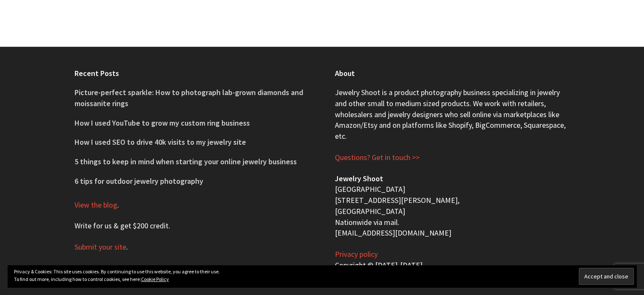 The height and width of the screenshot is (295, 644). What do you see at coordinates (189, 97) in the screenshot?
I see `a: Picture-perfect sparkle: How to photograph lab-grown diamonds and moissanite rings` at bounding box center [189, 97].